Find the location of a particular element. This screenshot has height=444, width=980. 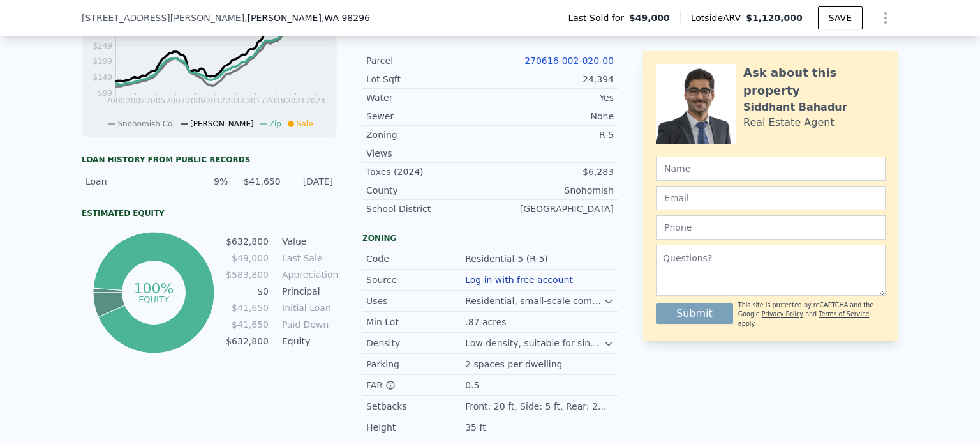

span: Snohomish Co. is located at coordinates (146, 124).